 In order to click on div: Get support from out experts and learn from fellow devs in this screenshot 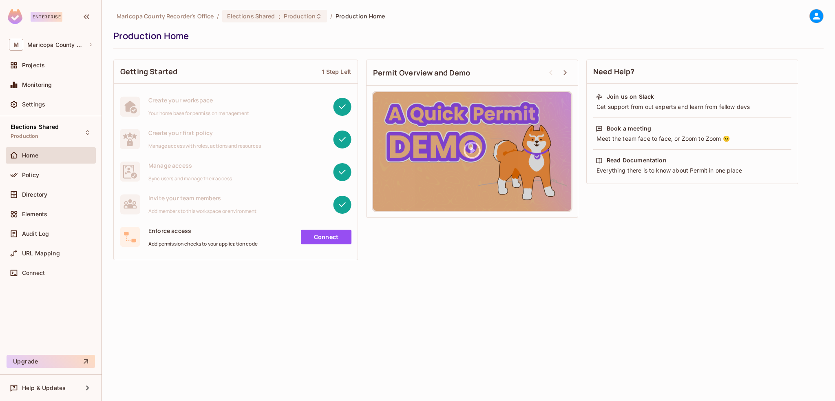, I will do `click(692, 107)`.